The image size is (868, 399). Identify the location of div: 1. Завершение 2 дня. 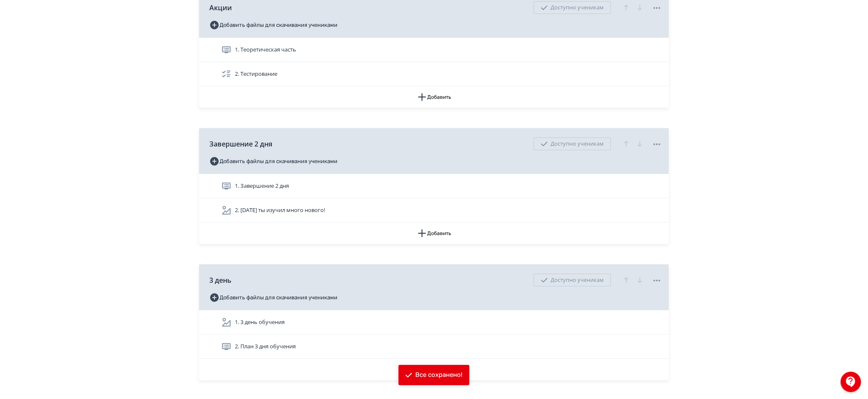
(434, 186).